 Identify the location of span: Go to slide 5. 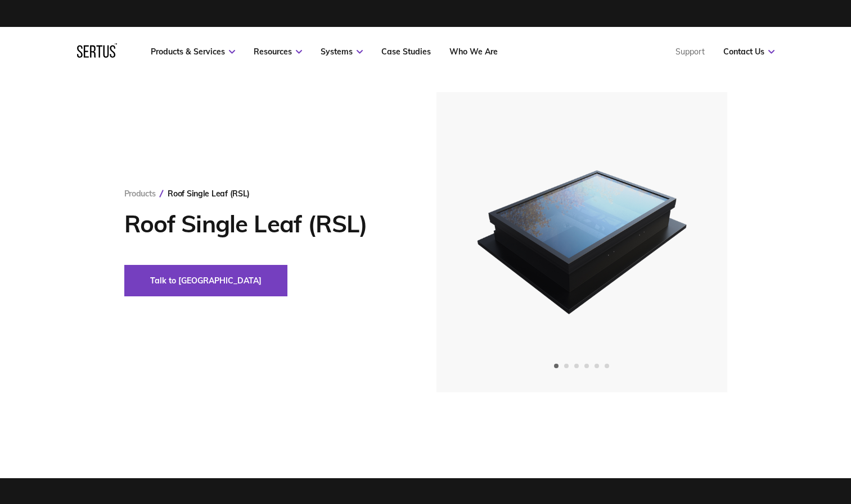
(596, 366).